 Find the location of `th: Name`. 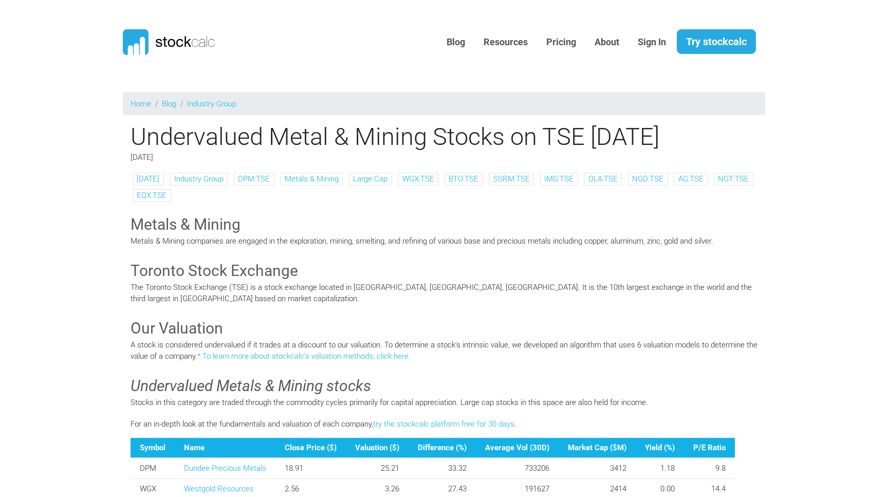

th: Name is located at coordinates (225, 448).